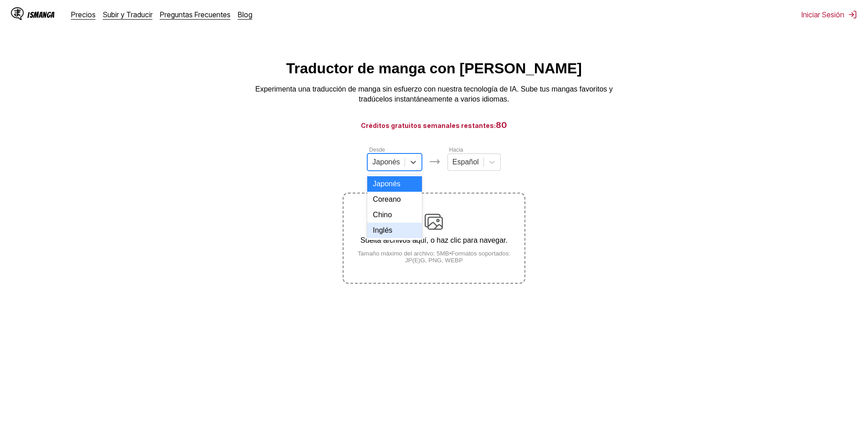  Describe the element at coordinates (434, 241) in the screenshot. I see `p: Suelta archivos aquí, o haz clic para navegar.` at that location.